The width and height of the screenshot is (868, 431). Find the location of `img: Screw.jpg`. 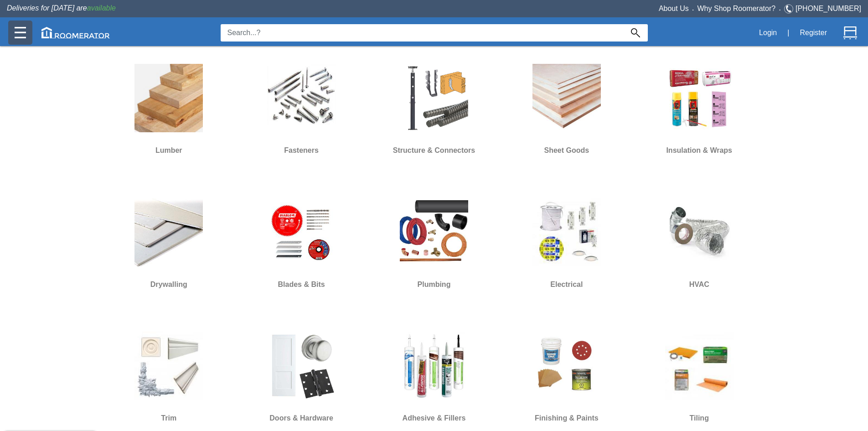

img: Screw.jpg is located at coordinates (302, 98).